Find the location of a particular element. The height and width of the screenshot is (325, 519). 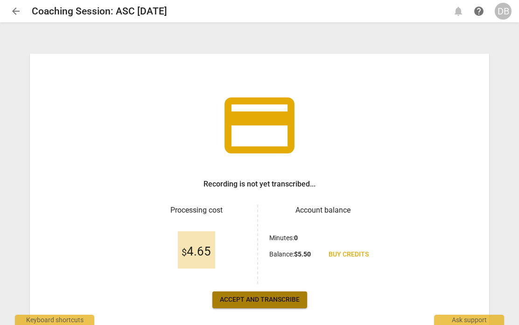

span: Buy credits is located at coordinates (349, 255).